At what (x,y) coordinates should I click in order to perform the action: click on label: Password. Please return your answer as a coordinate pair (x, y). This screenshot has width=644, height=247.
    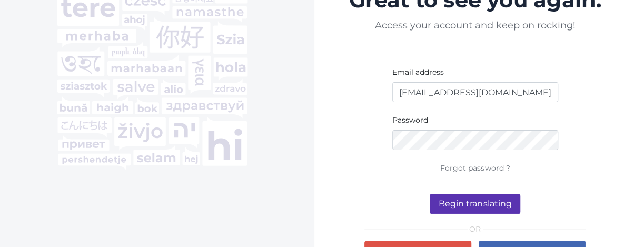
    Looking at the image, I should click on (410, 120).